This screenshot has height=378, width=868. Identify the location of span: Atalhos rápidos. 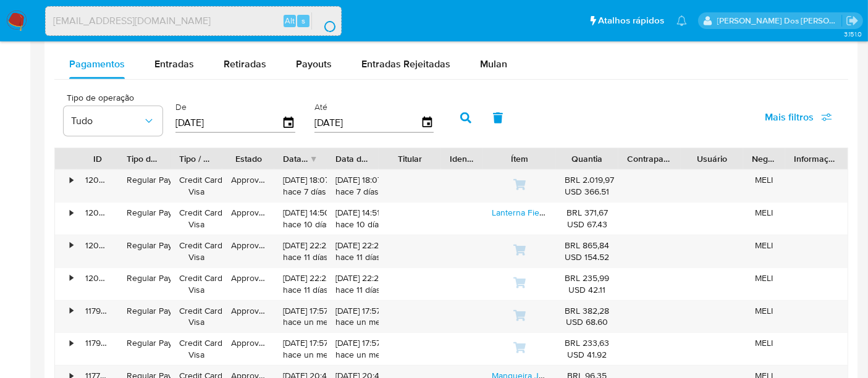
(631, 21).